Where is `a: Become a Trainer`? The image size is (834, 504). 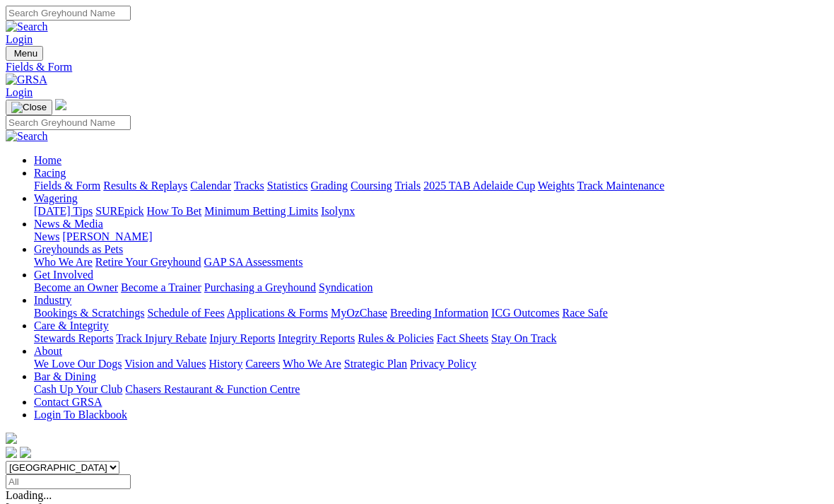
a: Become a Trainer is located at coordinates (161, 287).